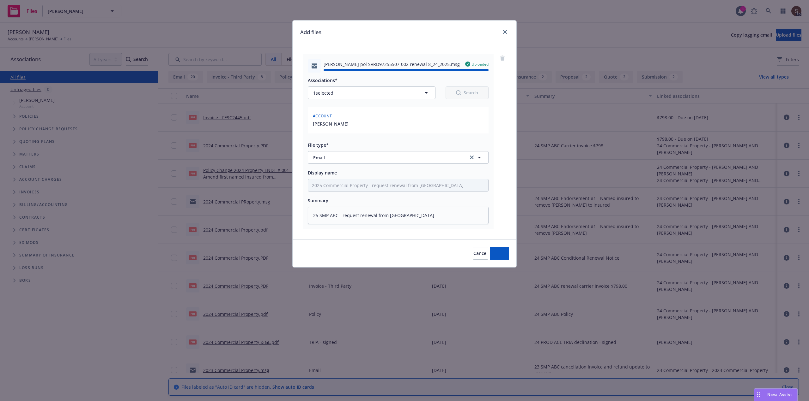 The width and height of the screenshot is (809, 401). I want to click on a: clear selection, so click(472, 158).